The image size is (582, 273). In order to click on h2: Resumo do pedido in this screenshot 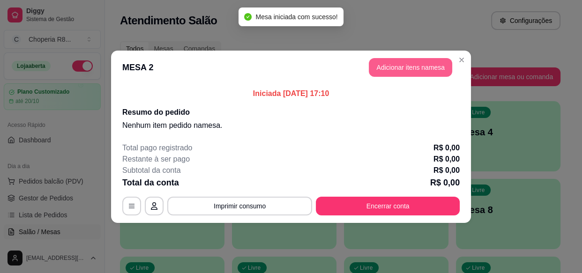, I will do `click(291, 112)`.